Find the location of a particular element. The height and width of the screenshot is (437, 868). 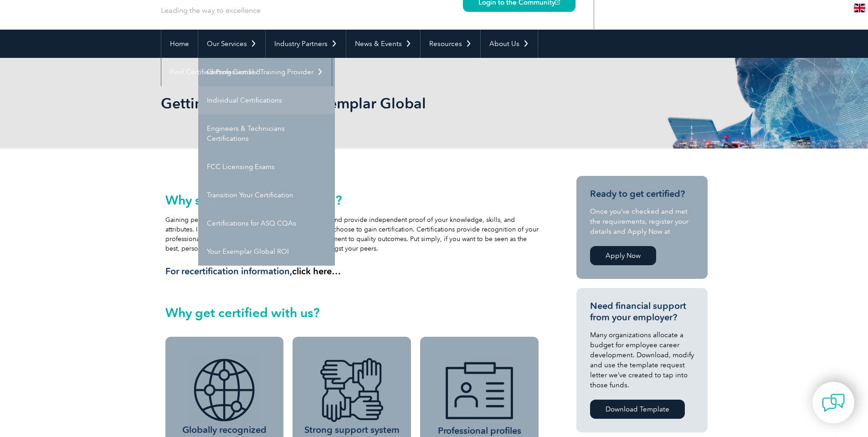

a: Apply Now is located at coordinates (623, 255).